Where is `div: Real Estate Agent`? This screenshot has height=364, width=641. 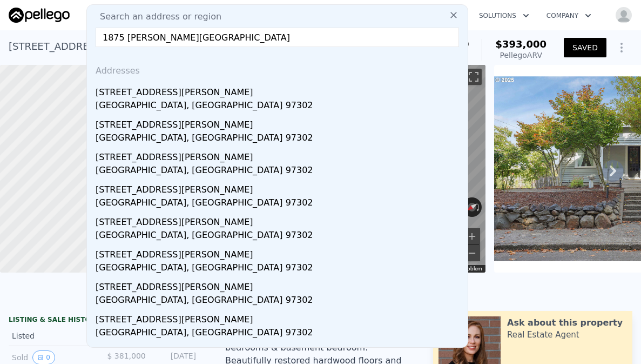 div: Real Estate Agent is located at coordinates (544, 335).